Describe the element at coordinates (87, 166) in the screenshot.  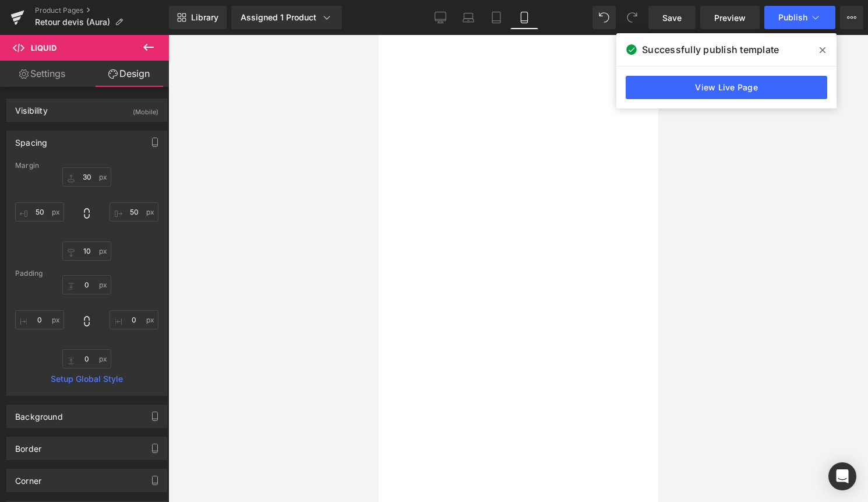
I see `div: Margin` at that location.